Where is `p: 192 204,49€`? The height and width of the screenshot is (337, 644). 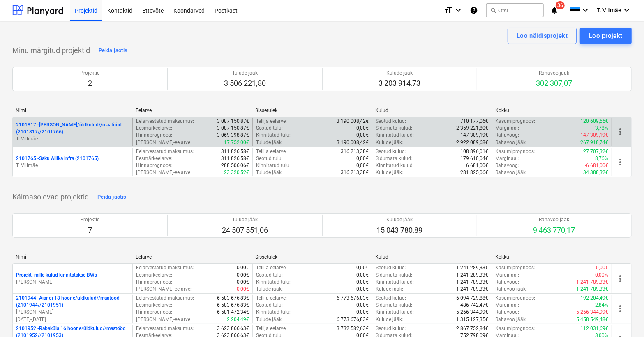 p: 192 204,49€ is located at coordinates (594, 298).